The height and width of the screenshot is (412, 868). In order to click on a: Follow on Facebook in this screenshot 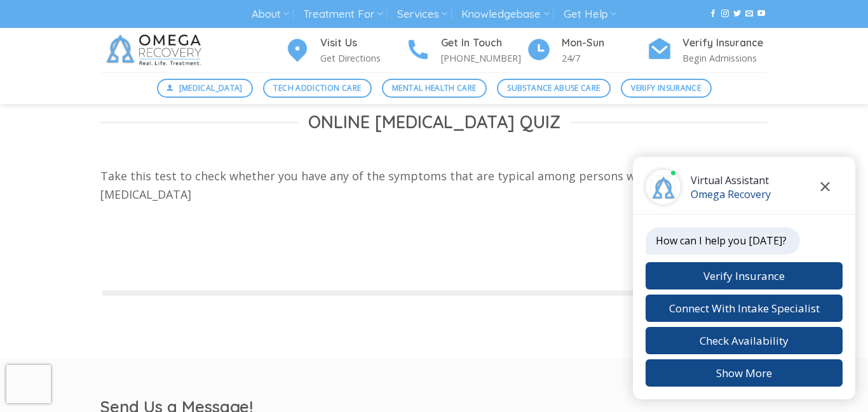, I will do `click(713, 14)`.